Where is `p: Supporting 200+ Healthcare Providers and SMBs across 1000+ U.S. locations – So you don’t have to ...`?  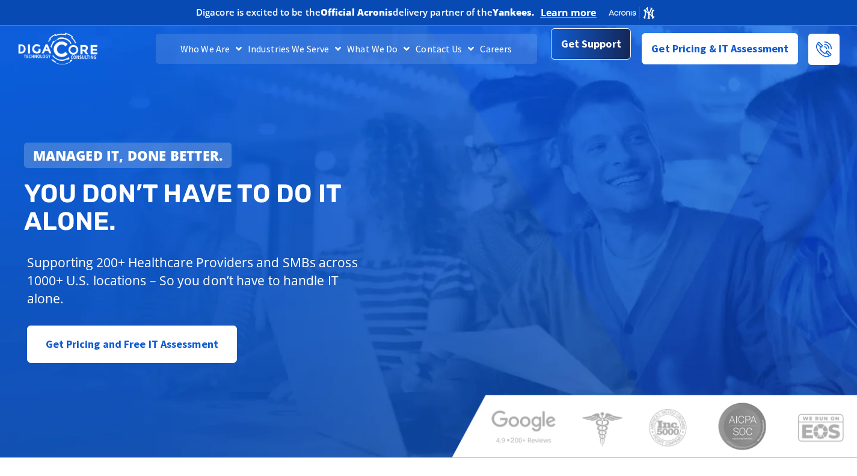 p: Supporting 200+ Healthcare Providers and SMBs across 1000+ U.S. locations – So you don’t have to ... is located at coordinates (195, 280).